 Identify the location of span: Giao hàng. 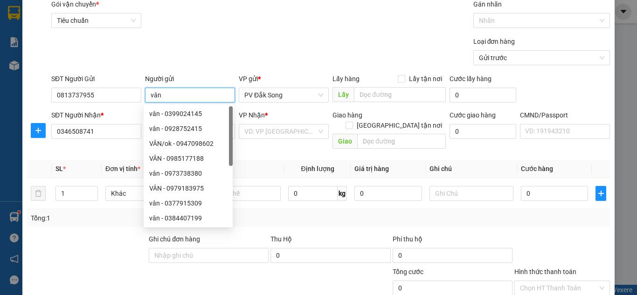
(347, 115).